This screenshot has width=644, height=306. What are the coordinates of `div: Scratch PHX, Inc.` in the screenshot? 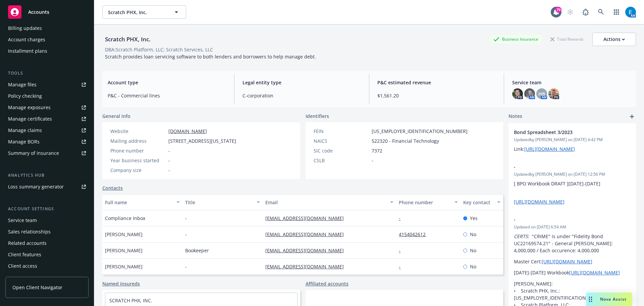 It's located at (128, 39).